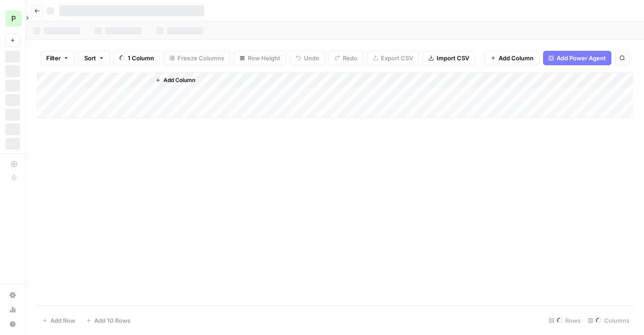 The height and width of the screenshot is (335, 644). What do you see at coordinates (94, 58) in the screenshot?
I see `button: Sort` at bounding box center [94, 58].